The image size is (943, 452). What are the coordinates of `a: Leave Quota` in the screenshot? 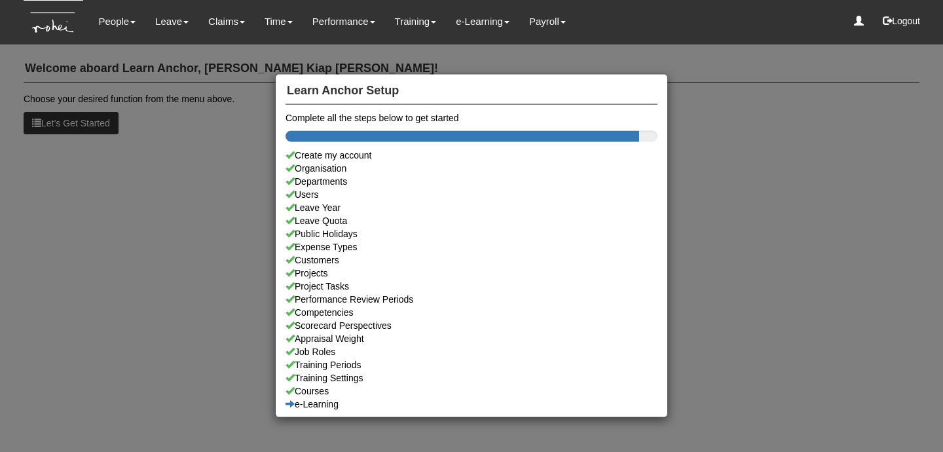 It's located at (472, 220).